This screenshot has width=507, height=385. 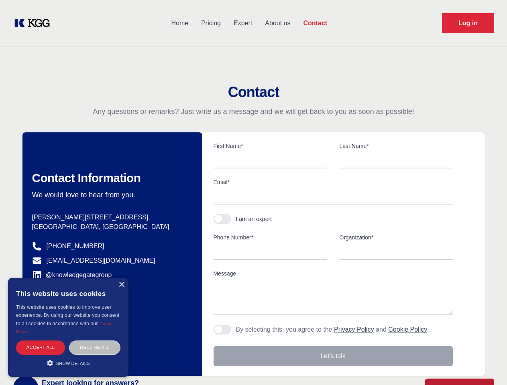 What do you see at coordinates (243, 23) in the screenshot?
I see `a: Expert` at bounding box center [243, 23].